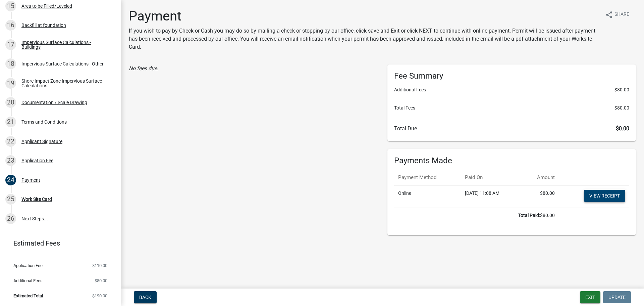  Describe the element at coordinates (427, 177) in the screenshot. I see `th: Payment Method` at that location.